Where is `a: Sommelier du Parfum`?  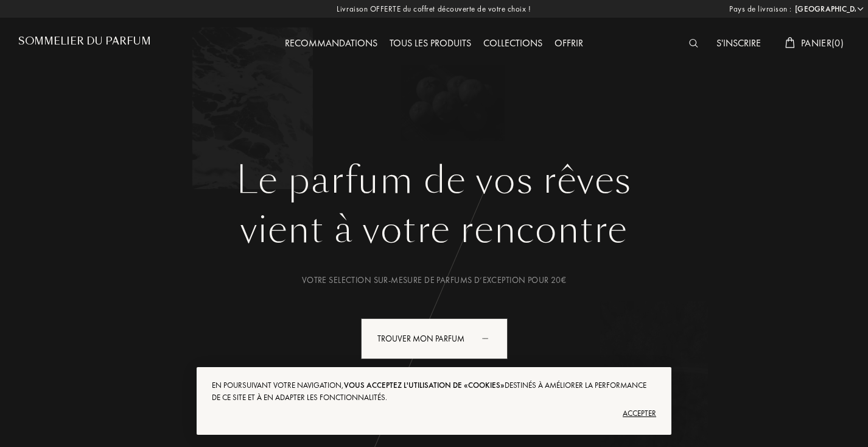
a: Sommelier du Parfum is located at coordinates (85, 44).